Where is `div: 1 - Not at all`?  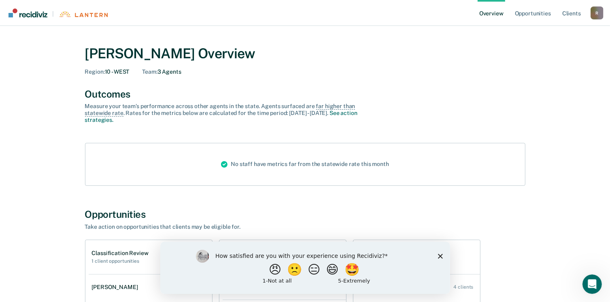
div: 1 - Not at all is located at coordinates (93, 39).